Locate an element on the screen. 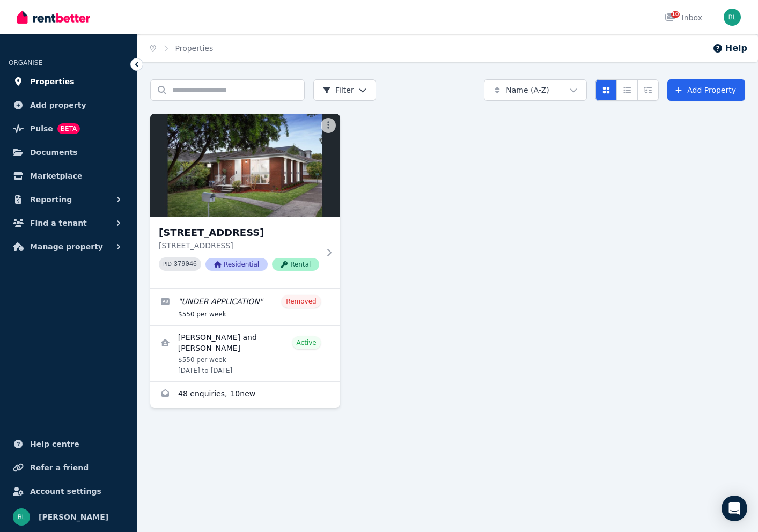 The image size is (758, 532). span: Marketplace is located at coordinates (56, 176).